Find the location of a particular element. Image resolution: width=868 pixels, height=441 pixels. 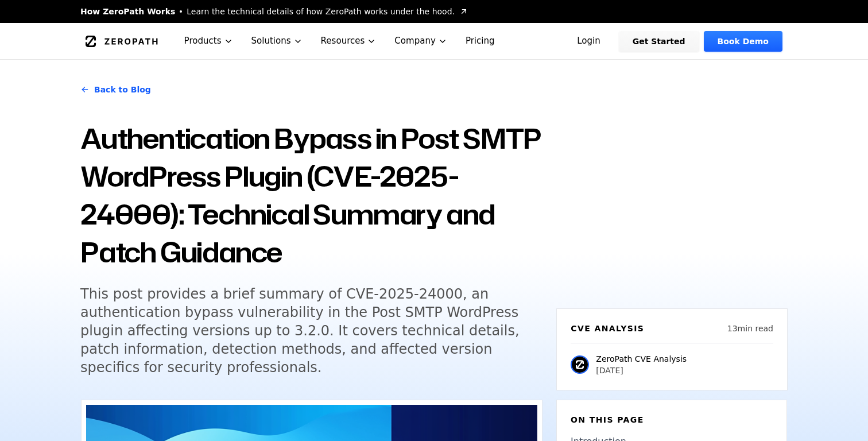

button: Products is located at coordinates (208, 41).